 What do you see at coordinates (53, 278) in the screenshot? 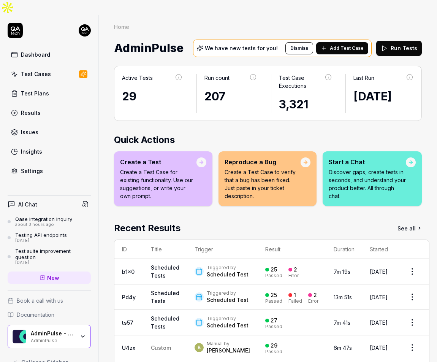
I see `span: New` at bounding box center [53, 278].